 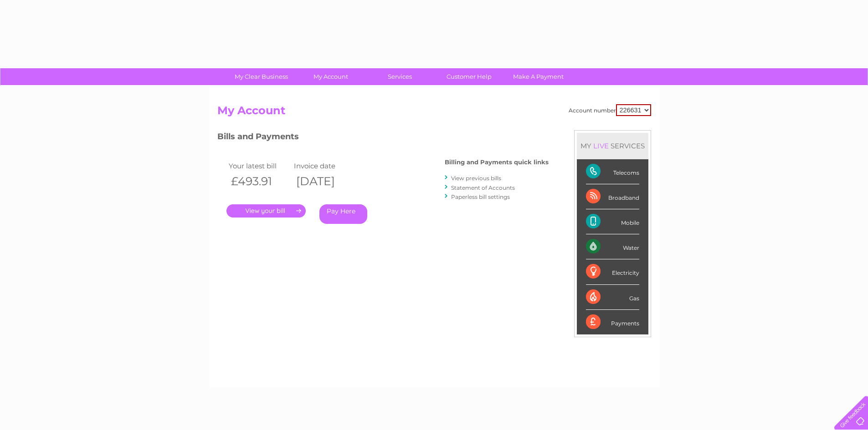 What do you see at coordinates (259, 181) in the screenshot?
I see `th: £493.91` at bounding box center [259, 181].